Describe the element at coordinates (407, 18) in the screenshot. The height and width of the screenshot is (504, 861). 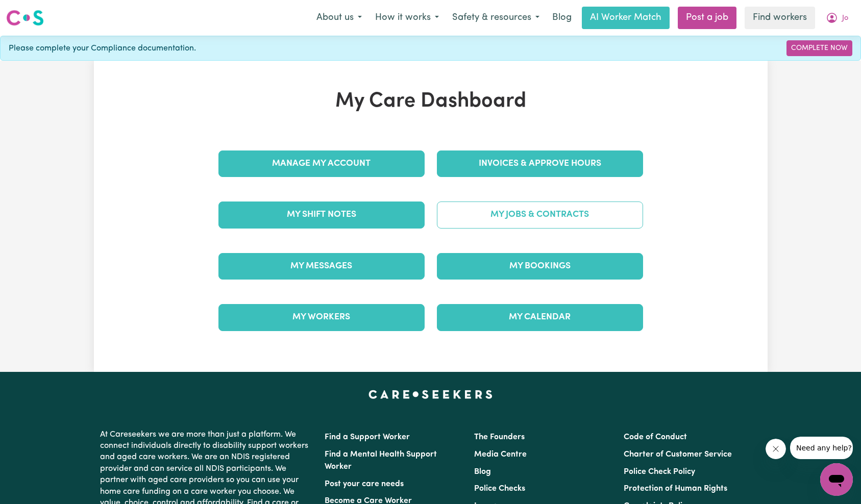
I see `button: How it works` at that location.